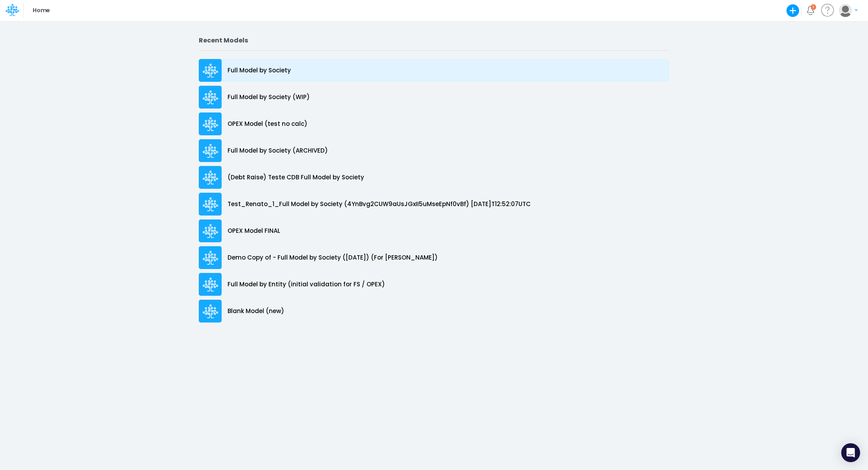 This screenshot has height=470, width=868. I want to click on a: Full Model by Society, so click(434, 70).